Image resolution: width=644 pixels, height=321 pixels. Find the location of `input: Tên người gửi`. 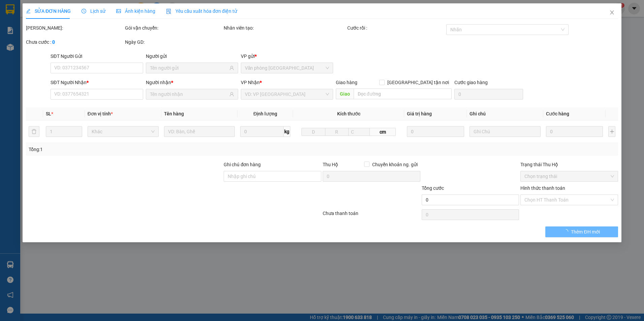

input: Tên người gửi is located at coordinates (189, 68).